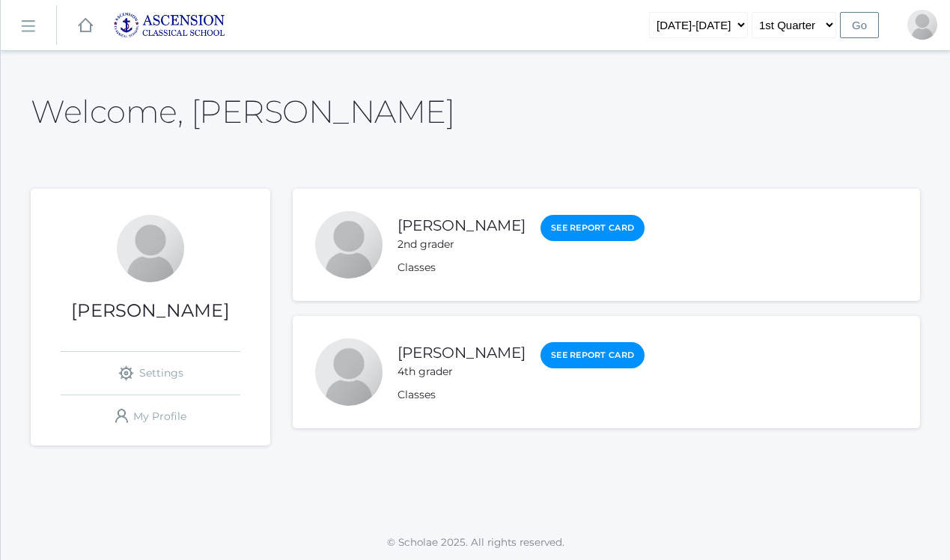 The image size is (950, 560). I want to click on a: My Profile, so click(150, 417).